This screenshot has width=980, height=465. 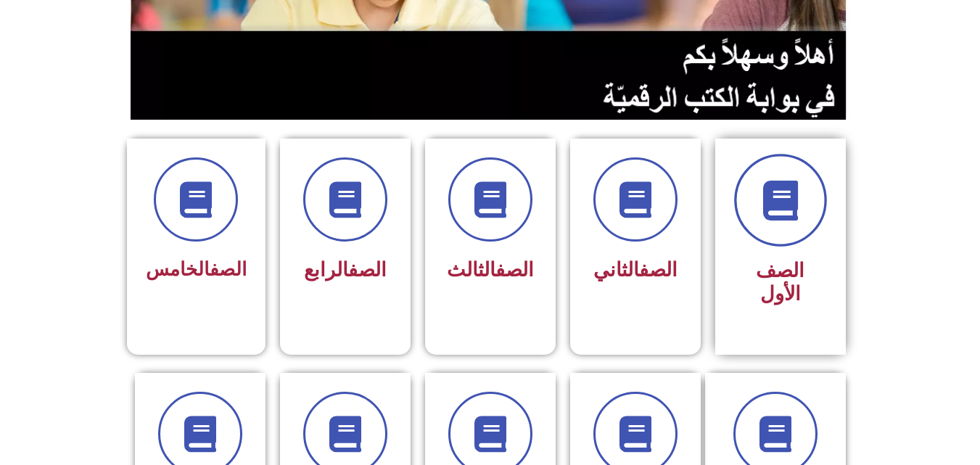 I want to click on span: الصف الأول, so click(x=780, y=282).